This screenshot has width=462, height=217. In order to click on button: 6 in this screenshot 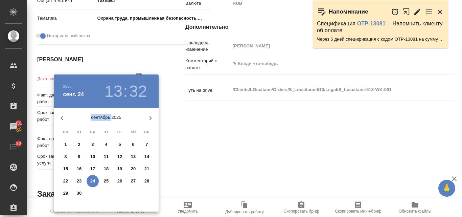, I will do `click(133, 144)`.